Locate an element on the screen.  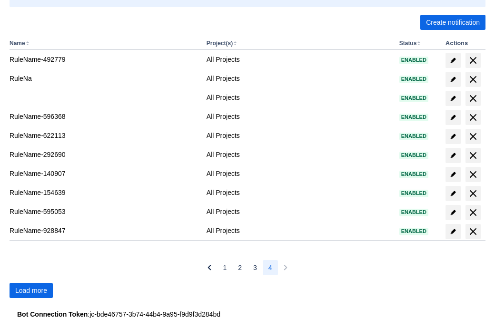
div: RuleName-154639 is located at coordinates (104, 193).